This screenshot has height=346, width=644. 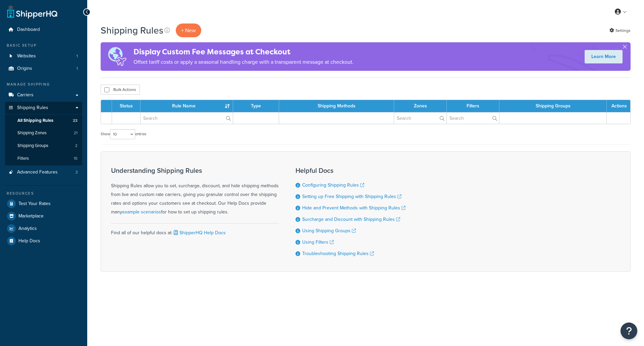 I want to click on th: Type, so click(x=256, y=106).